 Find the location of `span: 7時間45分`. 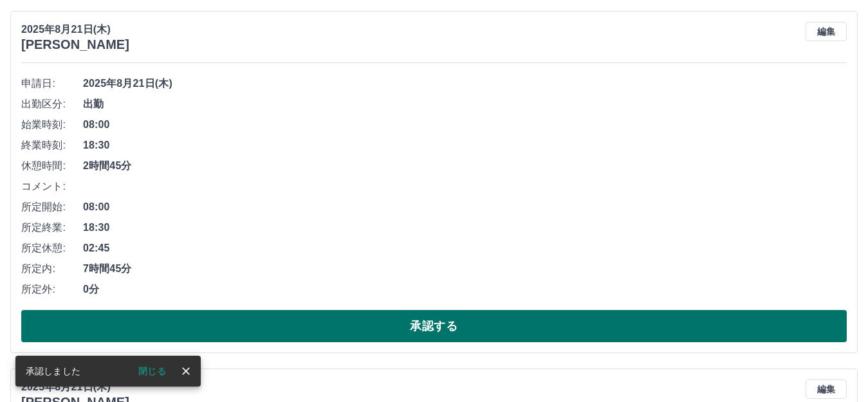

span: 7時間45分 is located at coordinates (465, 269).